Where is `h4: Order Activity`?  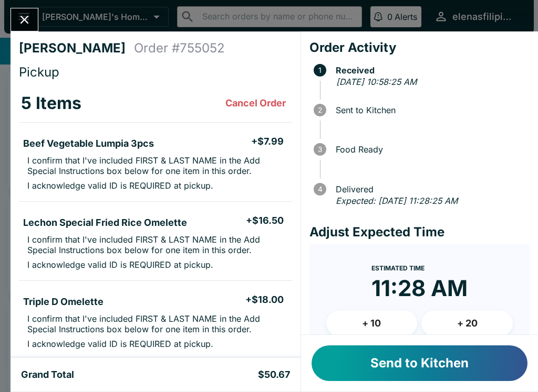
h4: Order Activity is located at coordinates (419, 48).